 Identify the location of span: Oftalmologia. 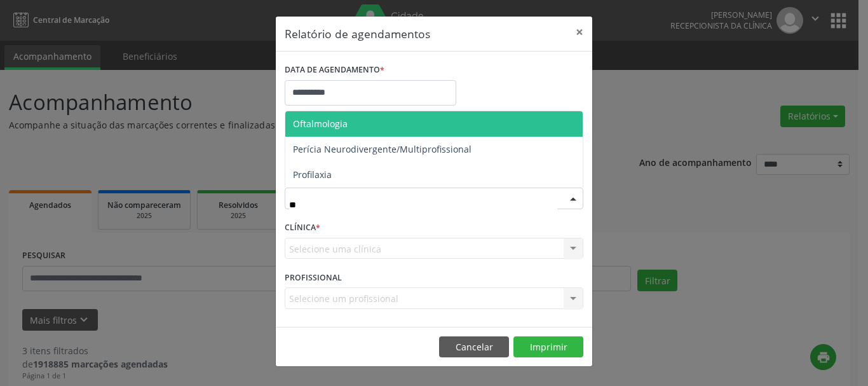
(320, 123).